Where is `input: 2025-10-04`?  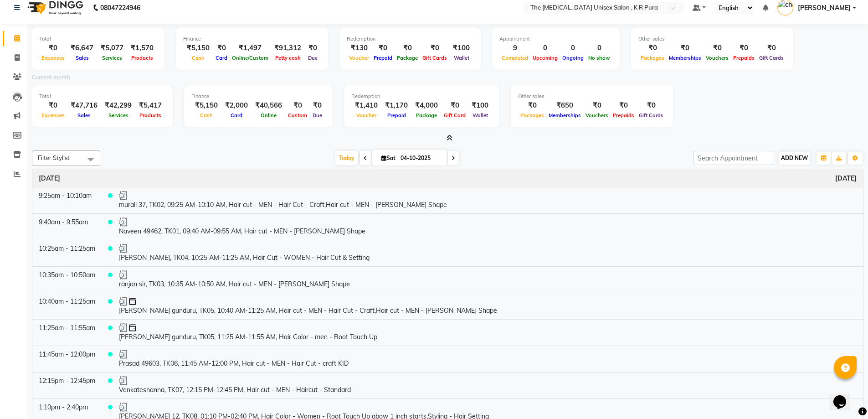
input: 2025-10-04 is located at coordinates (421, 158).